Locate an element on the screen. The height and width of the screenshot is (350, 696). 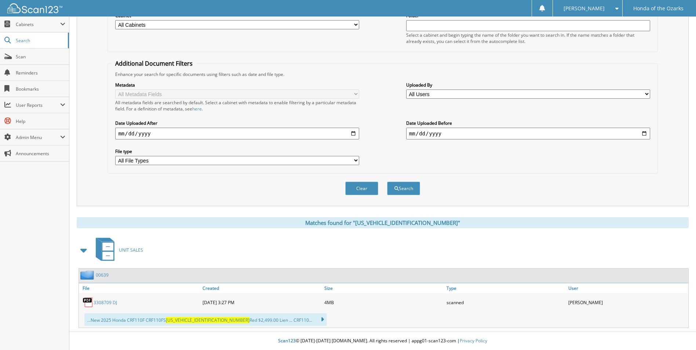
a: 00639 is located at coordinates (102, 275).